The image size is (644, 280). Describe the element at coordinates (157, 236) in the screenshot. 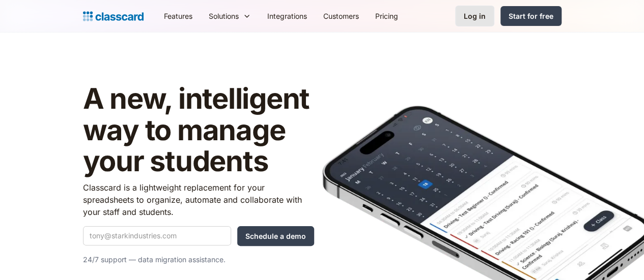

I see `input: tony@starkindustries.com` at that location.